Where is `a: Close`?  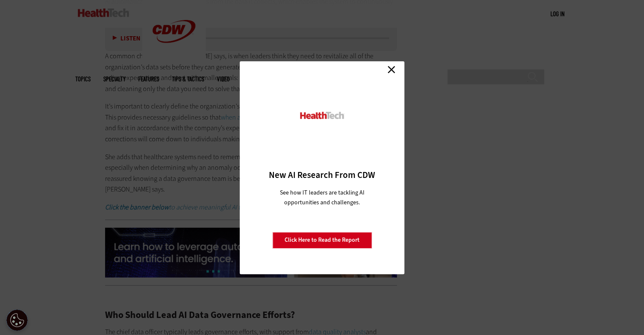 a: Close is located at coordinates (392, 70).